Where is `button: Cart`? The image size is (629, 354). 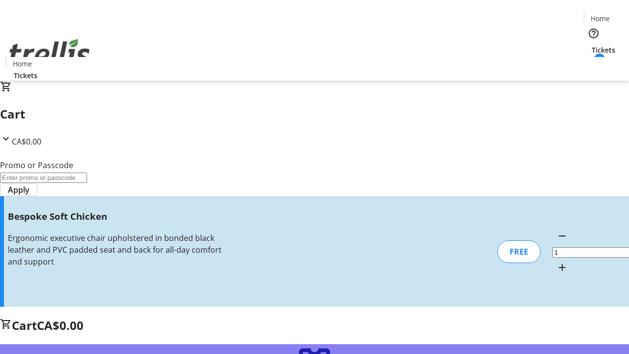 button: Cart is located at coordinates (593, 65).